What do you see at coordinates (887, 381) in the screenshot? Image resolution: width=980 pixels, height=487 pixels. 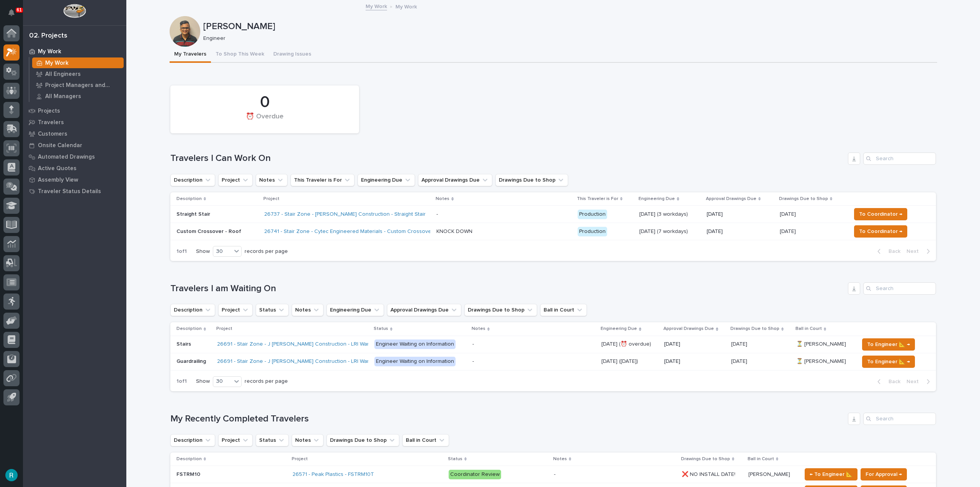 I see `button: Back` at bounding box center [887, 381].